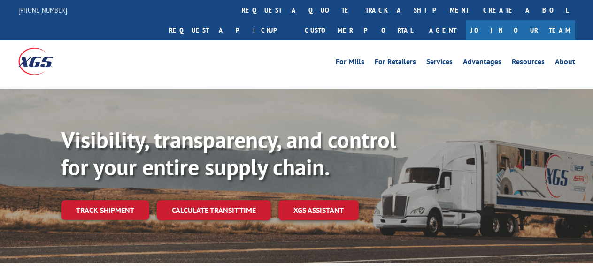 This screenshot has height=271, width=593. What do you see at coordinates (318, 210) in the screenshot?
I see `a: XGS ASSISTANT` at bounding box center [318, 210].